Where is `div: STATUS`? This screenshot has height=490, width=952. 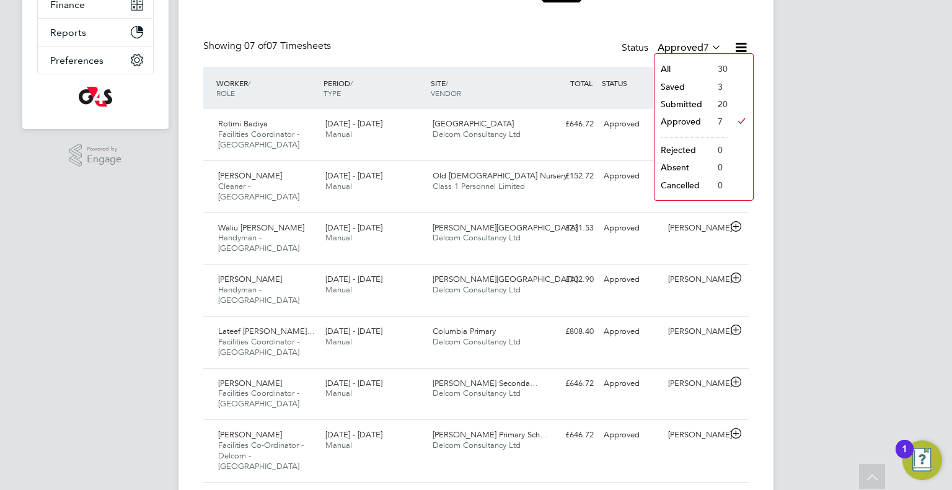 div: STATUS is located at coordinates (631, 83).